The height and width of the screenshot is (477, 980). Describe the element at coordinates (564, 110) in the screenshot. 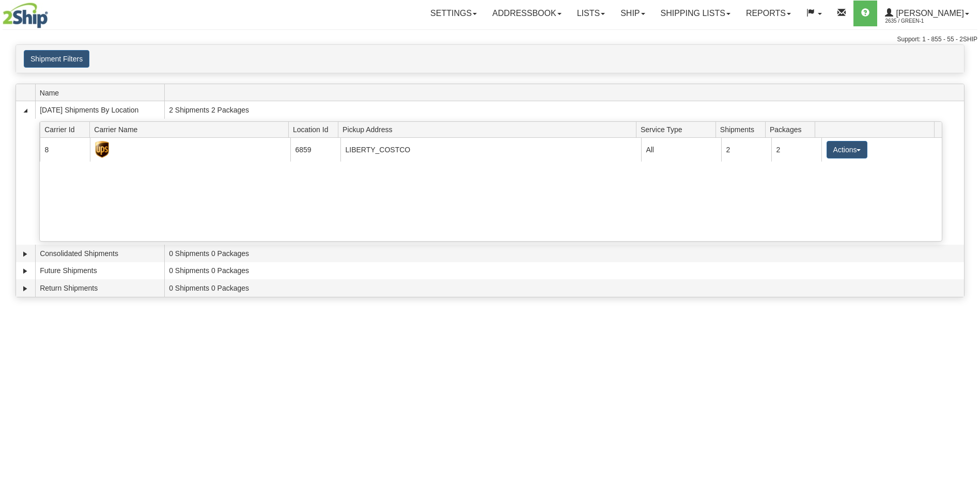

I see `td: 2 Shipments 2 Packages` at that location.